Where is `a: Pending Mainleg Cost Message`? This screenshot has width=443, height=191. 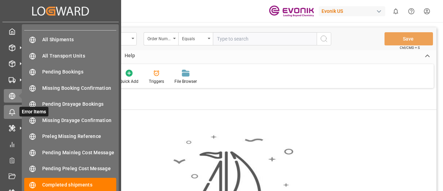
a: Pending Mainleg Cost Message is located at coordinates (70, 152).